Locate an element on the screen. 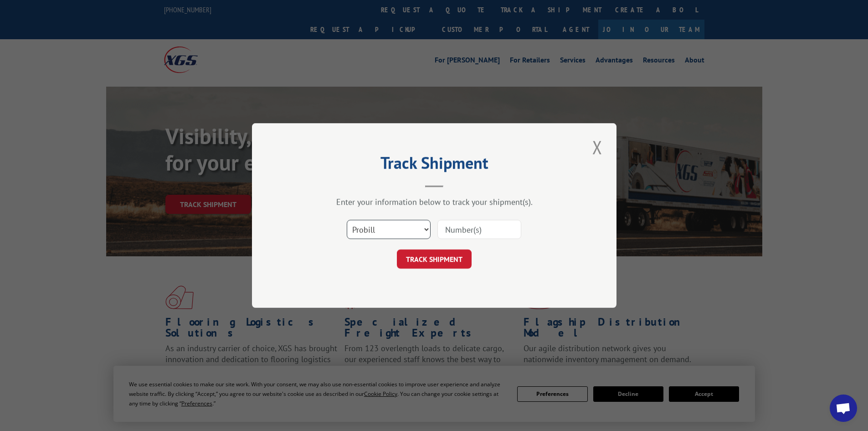  a: Open chat is located at coordinates (844, 408).